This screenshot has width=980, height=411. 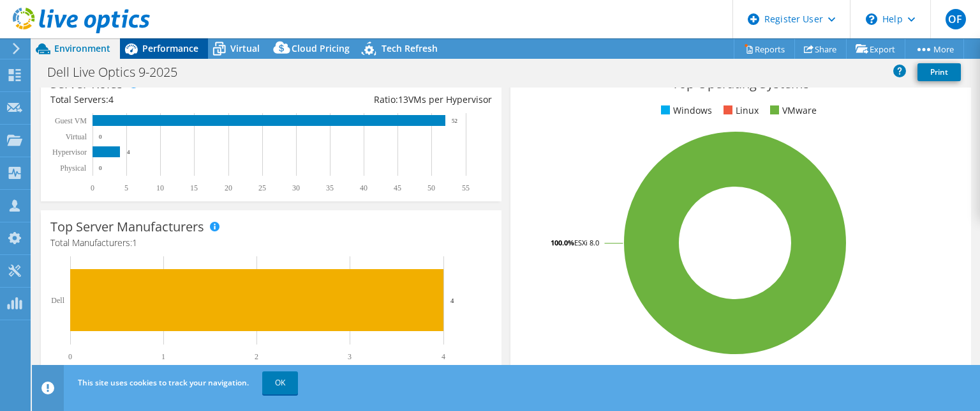 What do you see at coordinates (171, 48) in the screenshot?
I see `span: Performance` at bounding box center [171, 48].